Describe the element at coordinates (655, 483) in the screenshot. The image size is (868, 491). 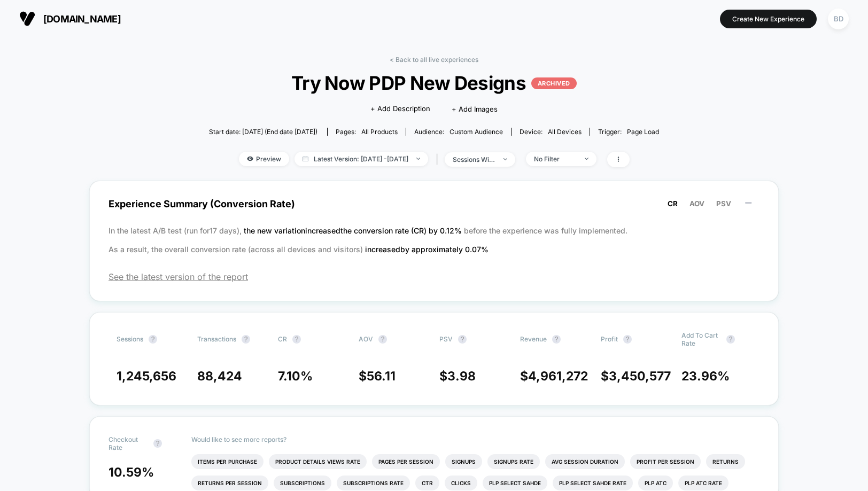
I see `li: Plp Atc` at that location.